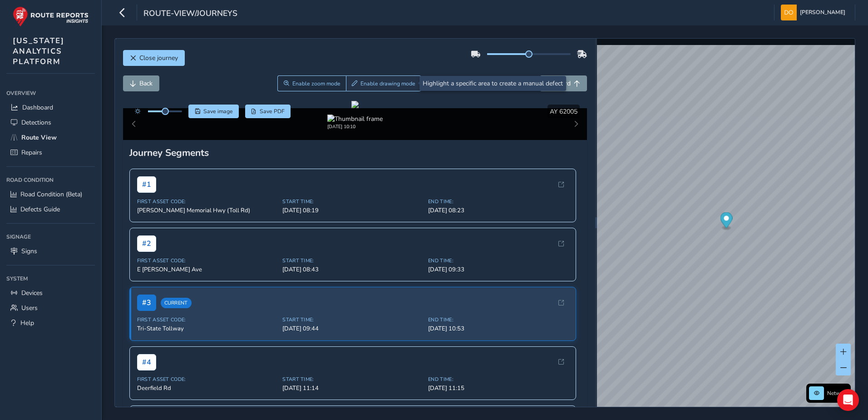  Describe the element at coordinates (50, 293) in the screenshot. I see `a: Devices` at that location.